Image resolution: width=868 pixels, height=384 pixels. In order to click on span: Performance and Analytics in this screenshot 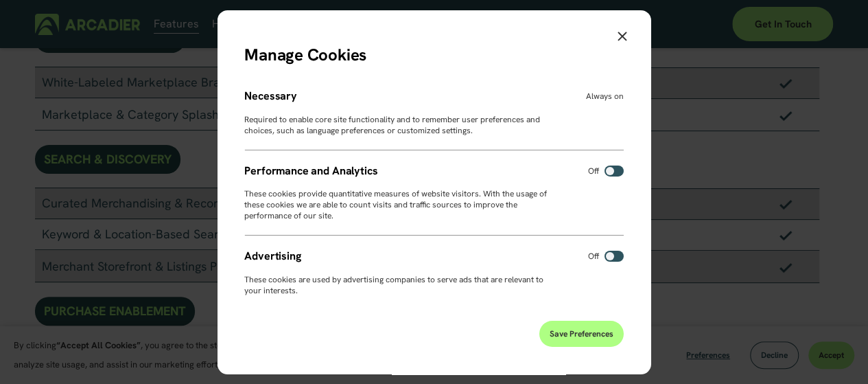, I will do `click(311, 169)`.